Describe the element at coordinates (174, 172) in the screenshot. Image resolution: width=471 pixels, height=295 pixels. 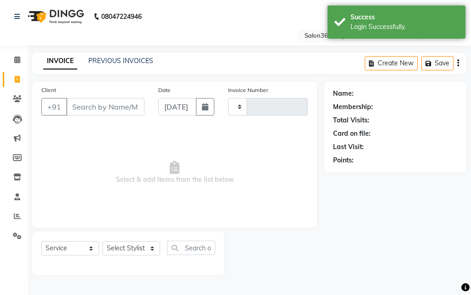
I see `span: Select & add items from the list below` at that location.